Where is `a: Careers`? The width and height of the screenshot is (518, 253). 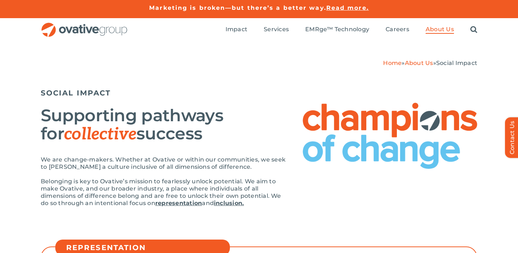
a: Careers is located at coordinates (397, 30).